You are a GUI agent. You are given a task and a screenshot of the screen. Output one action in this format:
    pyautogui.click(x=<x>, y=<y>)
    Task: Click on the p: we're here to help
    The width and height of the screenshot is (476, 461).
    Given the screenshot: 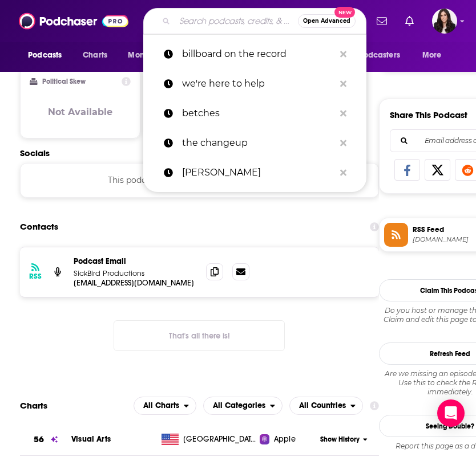 What is the action you would take?
    pyautogui.click(x=258, y=84)
    